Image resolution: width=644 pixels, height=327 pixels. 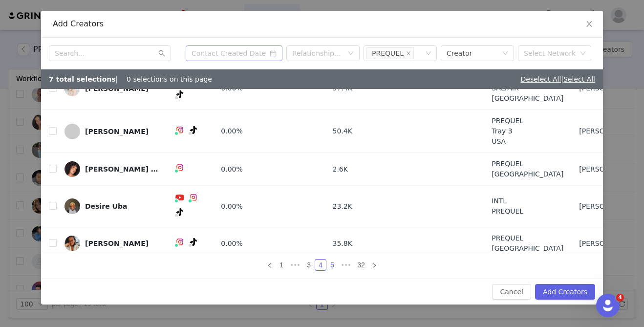 What do you see at coordinates (589, 24) in the screenshot?
I see `button: Close` at bounding box center [589, 24].